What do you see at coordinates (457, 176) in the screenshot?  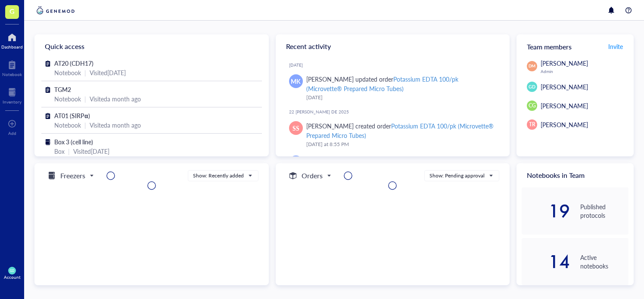 I see `div: Show: Pending approval` at bounding box center [457, 176].